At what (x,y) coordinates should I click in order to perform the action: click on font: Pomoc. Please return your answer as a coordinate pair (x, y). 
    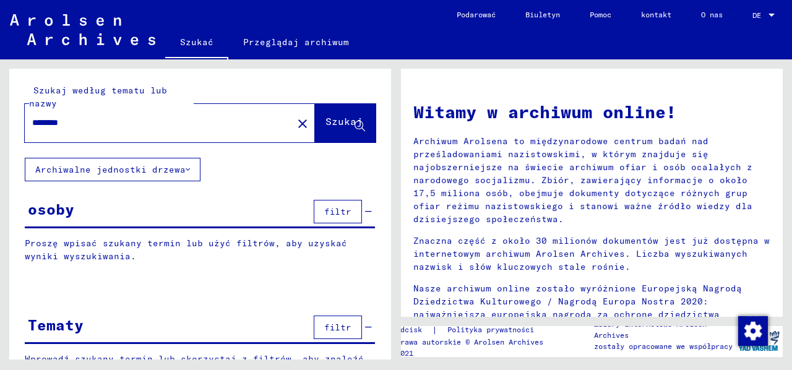
    Looking at the image, I should click on (600, 14).